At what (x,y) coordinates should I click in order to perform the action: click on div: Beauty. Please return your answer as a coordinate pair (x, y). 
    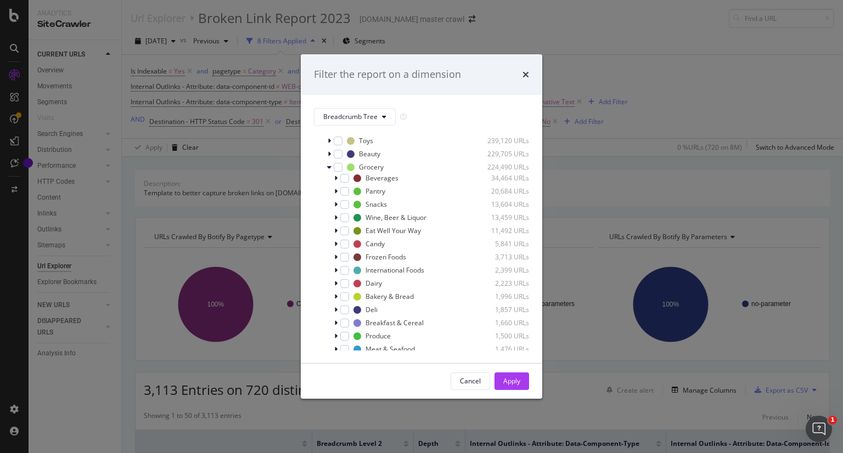
    Looking at the image, I should click on (369, 154).